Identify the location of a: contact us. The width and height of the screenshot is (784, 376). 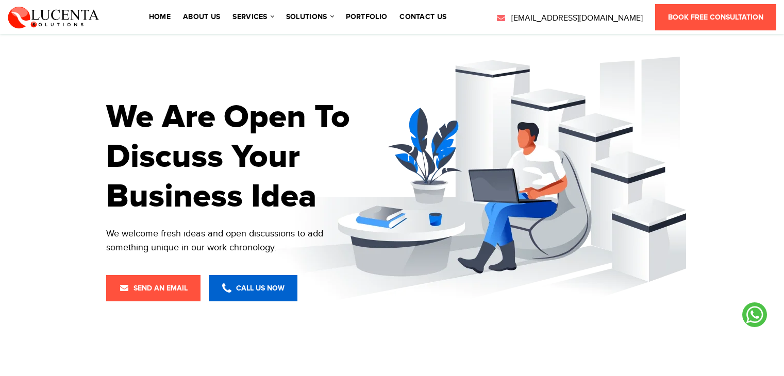
(423, 17).